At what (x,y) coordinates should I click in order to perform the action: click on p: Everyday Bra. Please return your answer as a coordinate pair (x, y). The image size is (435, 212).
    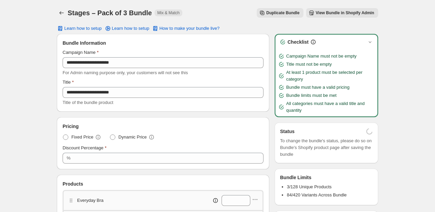
    Looking at the image, I should click on (90, 200).